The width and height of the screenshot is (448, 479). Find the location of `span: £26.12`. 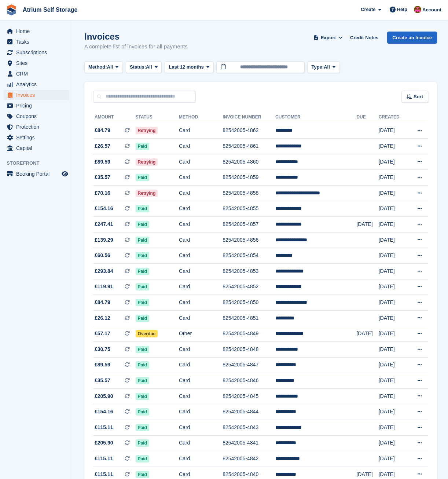

span: £26.12 is located at coordinates (103, 318).